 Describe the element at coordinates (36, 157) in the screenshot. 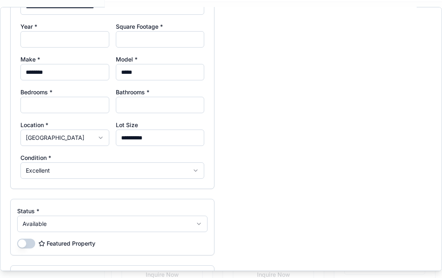

I see `label: Condition *` at that location.